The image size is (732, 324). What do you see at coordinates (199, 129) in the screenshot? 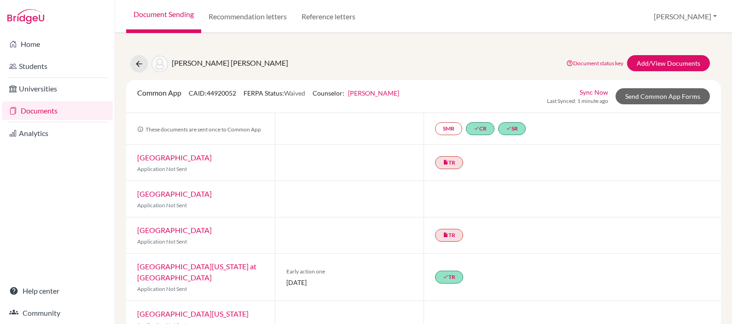
I see `span: These documents are sent once to Common App` at bounding box center [199, 129].